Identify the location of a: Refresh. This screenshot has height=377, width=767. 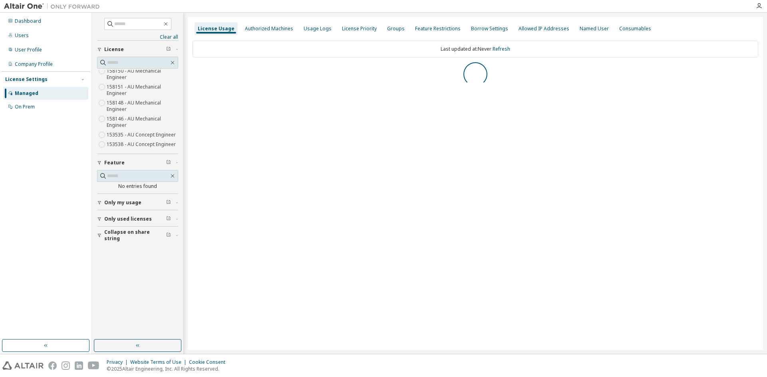
(501, 49).